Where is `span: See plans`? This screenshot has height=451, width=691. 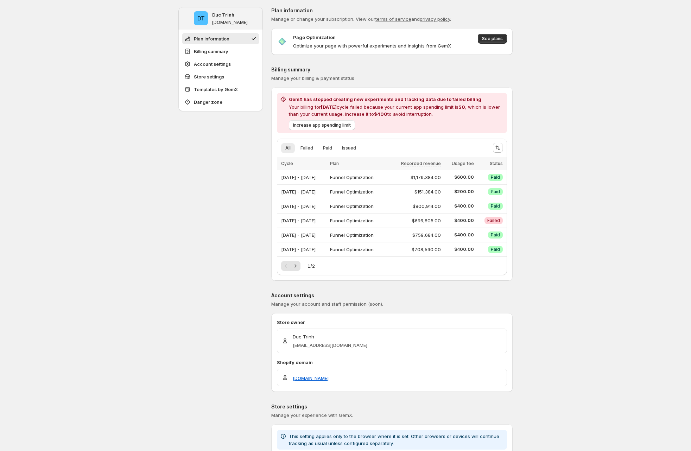 span: See plans is located at coordinates (492, 39).